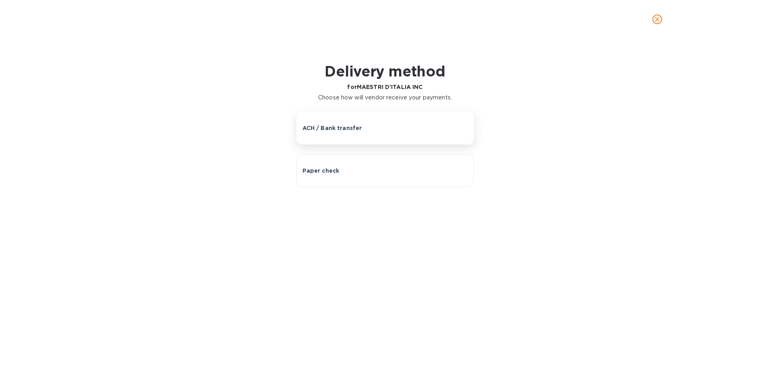  I want to click on p: Choose how will vendor receive your payments., so click(385, 97).